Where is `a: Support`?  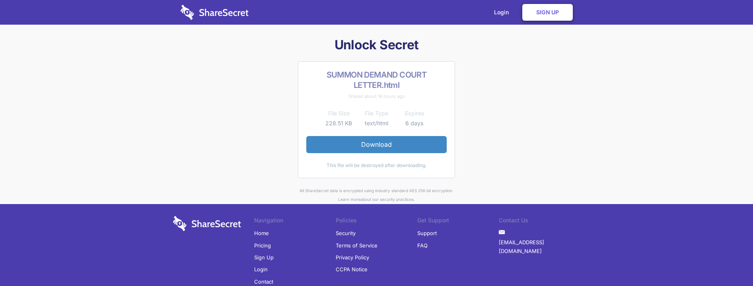 a: Support is located at coordinates (427, 233).